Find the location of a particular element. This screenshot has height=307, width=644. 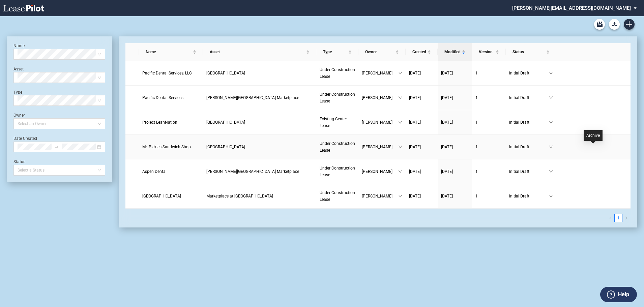

a: Create new document is located at coordinates (629, 24).